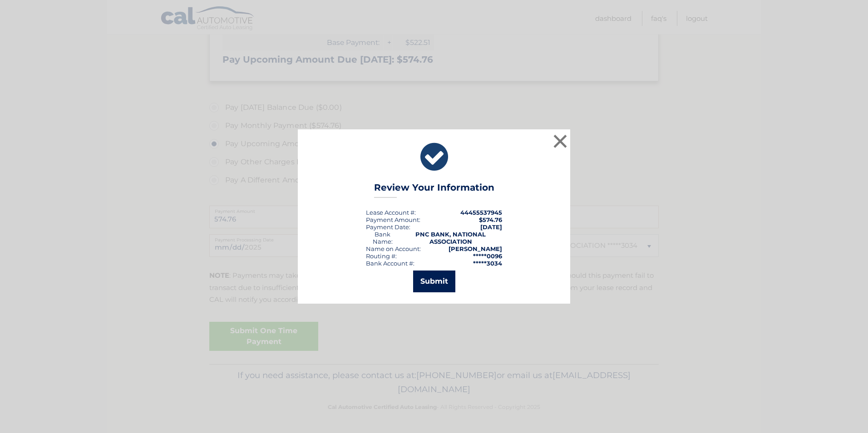 The height and width of the screenshot is (433, 868). What do you see at coordinates (381, 256) in the screenshot?
I see `div: Routing #:` at bounding box center [381, 256].